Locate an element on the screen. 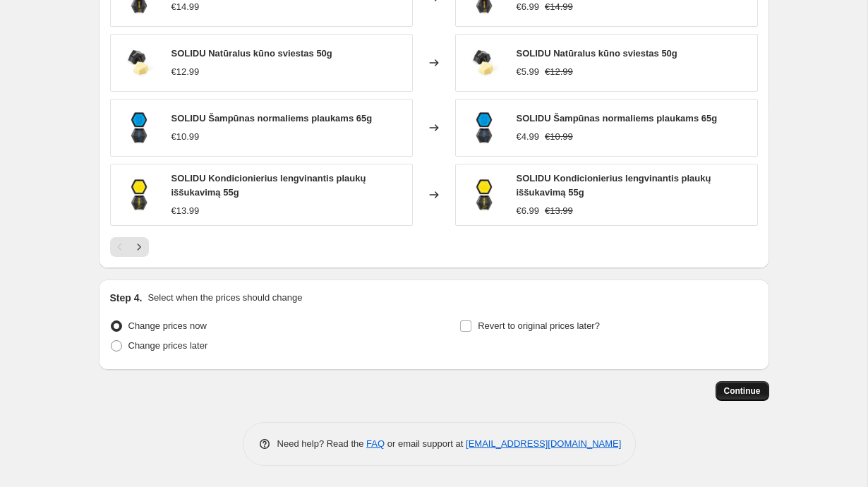  strike: €12.99 is located at coordinates (559, 72).